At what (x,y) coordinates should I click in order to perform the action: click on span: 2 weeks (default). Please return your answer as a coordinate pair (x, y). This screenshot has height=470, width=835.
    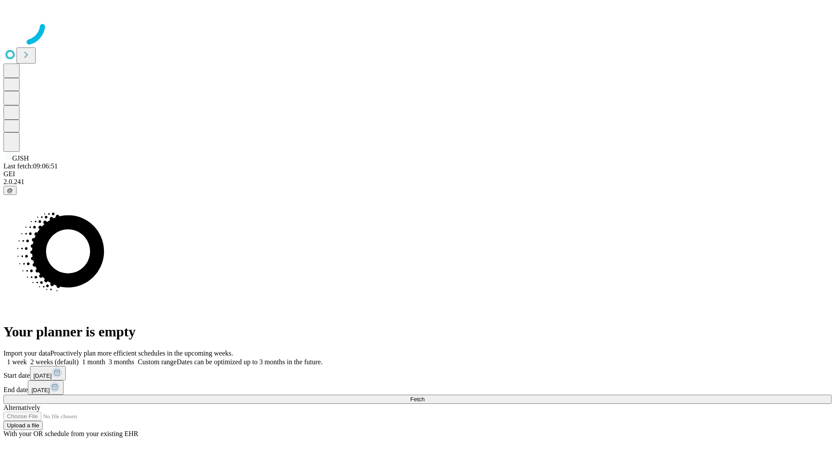
    Looking at the image, I should click on (54, 361).